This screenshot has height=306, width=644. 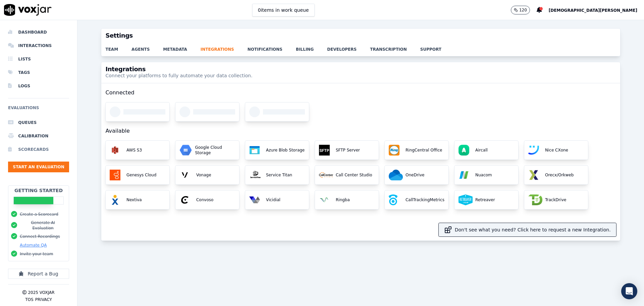 What do you see at coordinates (424, 200) in the screenshot?
I see `p: CallTrackingMetrics` at bounding box center [424, 200].